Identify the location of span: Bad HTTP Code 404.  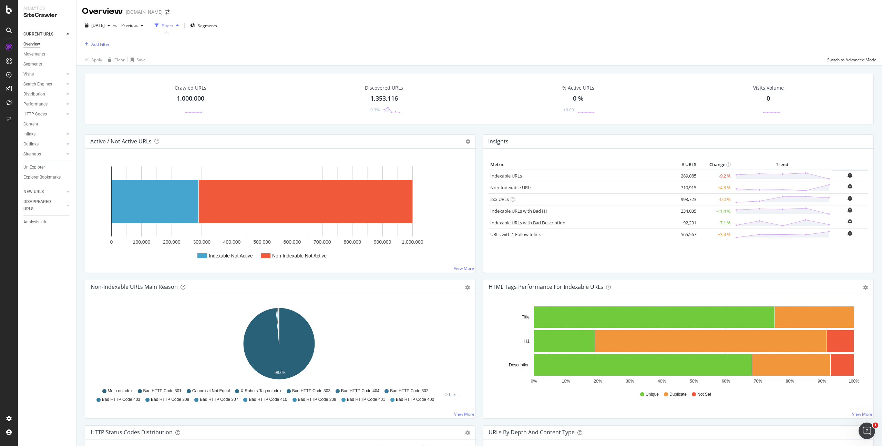
(360, 391).